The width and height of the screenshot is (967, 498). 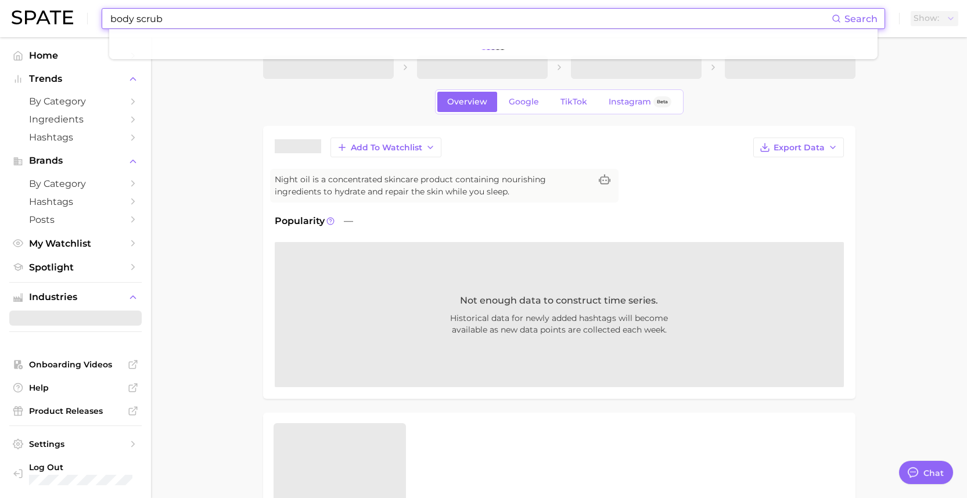 What do you see at coordinates (799, 148) in the screenshot?
I see `button: Export Data` at bounding box center [799, 148].